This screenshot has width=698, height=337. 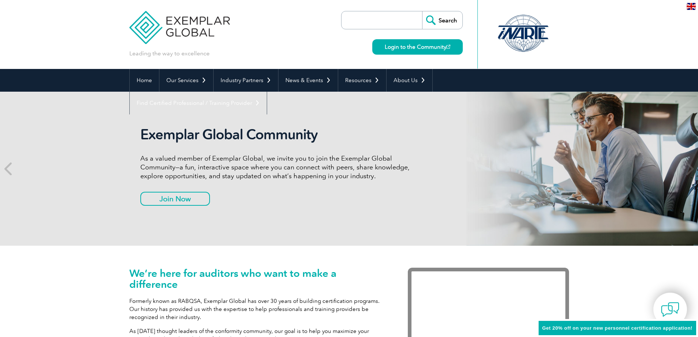 I want to click on a: Industry Partners, so click(x=246, y=80).